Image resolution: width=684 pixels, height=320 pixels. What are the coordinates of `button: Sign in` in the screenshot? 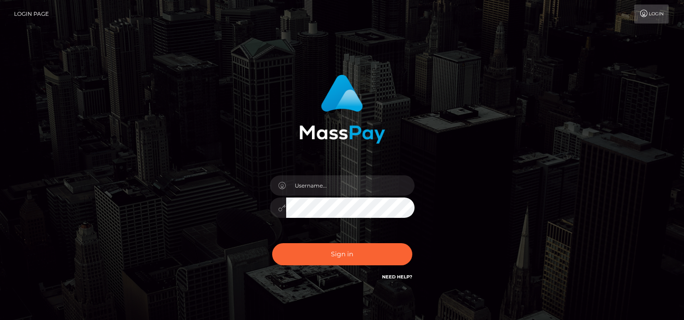 It's located at (342, 254).